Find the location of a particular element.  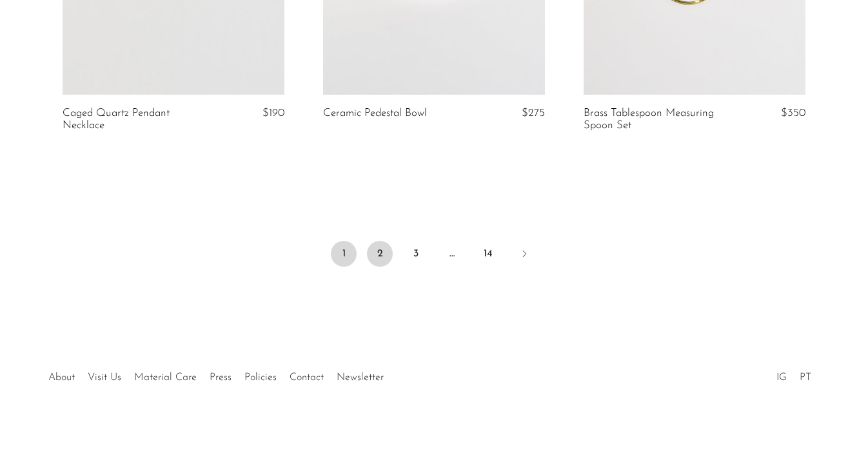

a: Caged Quartz Pendant Necklace is located at coordinates (136, 119).